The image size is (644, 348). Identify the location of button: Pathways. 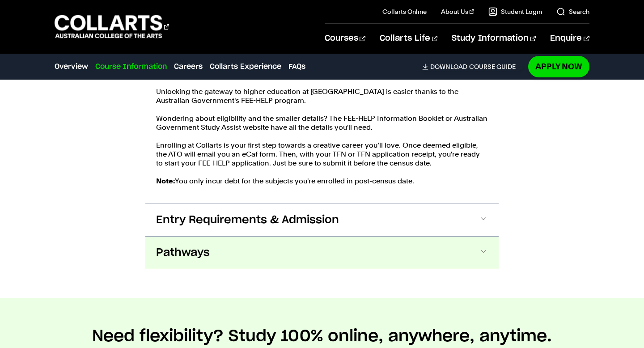
(322, 253).